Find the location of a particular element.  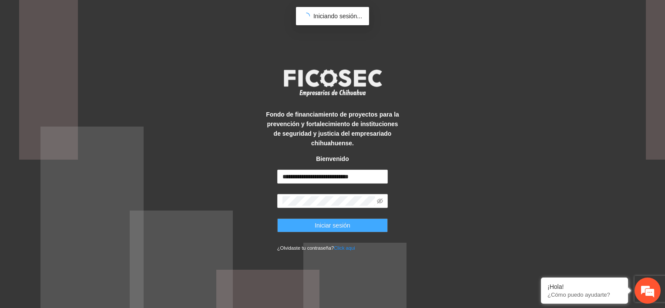

span: loading is located at coordinates (306, 16).